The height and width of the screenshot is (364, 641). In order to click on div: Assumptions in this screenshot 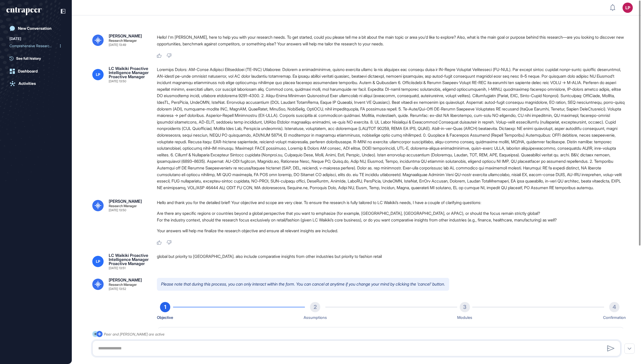, I will do `click(315, 318)`.